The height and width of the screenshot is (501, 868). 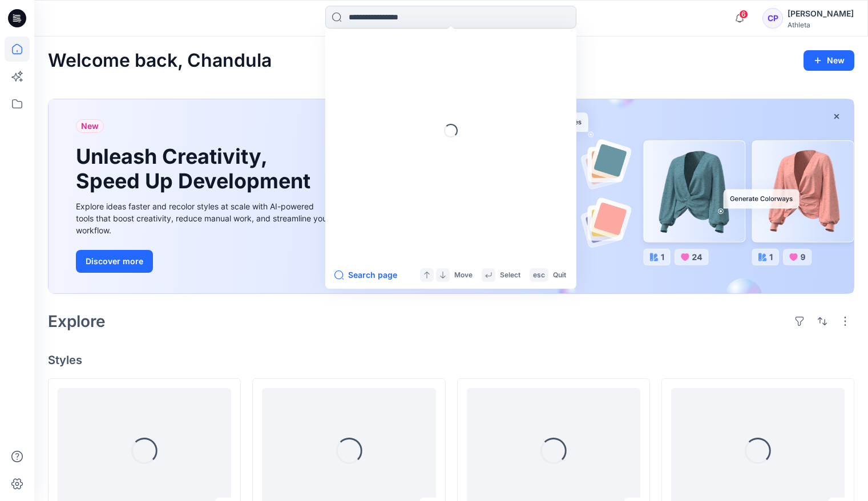 I want to click on p: esc, so click(x=539, y=275).